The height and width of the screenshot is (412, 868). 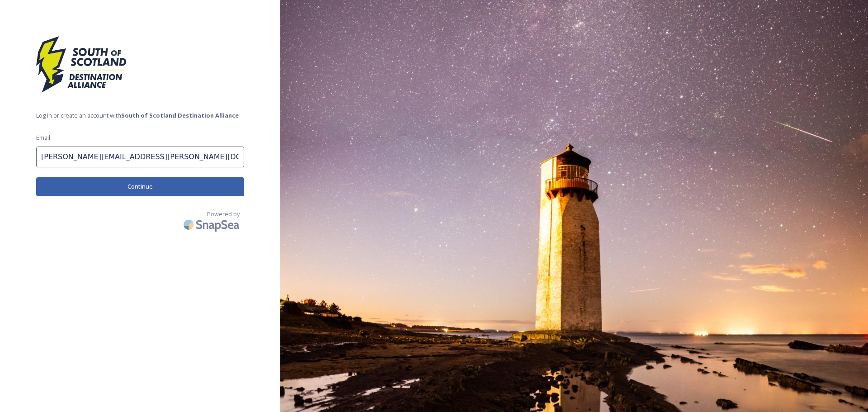 What do you see at coordinates (140, 186) in the screenshot?
I see `button: Continue` at bounding box center [140, 186].